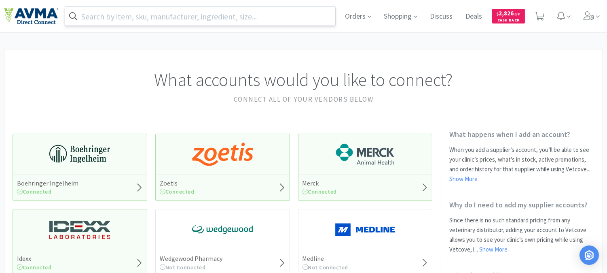 The width and height of the screenshot is (607, 273). I want to click on span: 2,826, so click(508, 13).